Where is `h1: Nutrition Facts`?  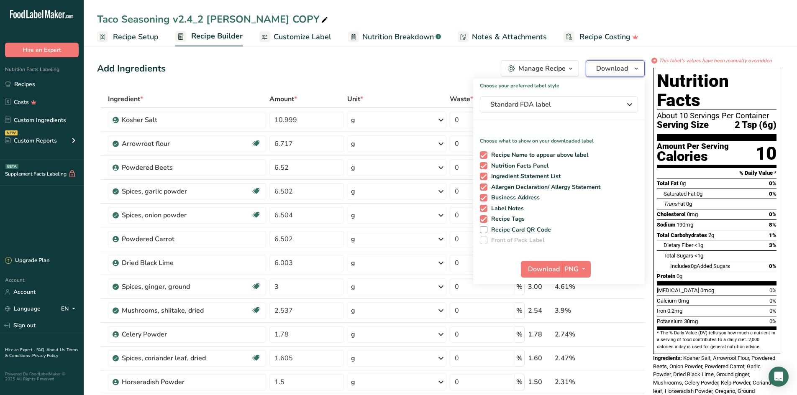 h1: Nutrition Facts is located at coordinates (716, 91).